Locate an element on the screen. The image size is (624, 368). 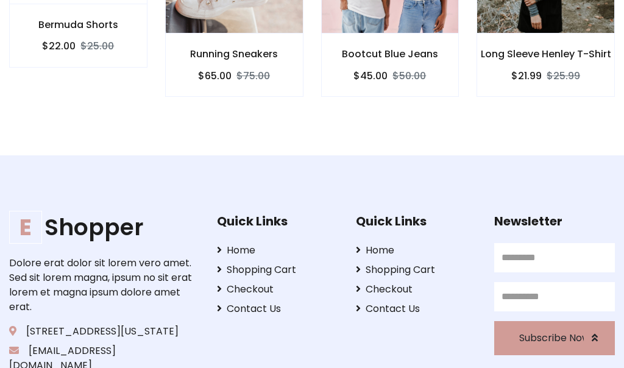
h1: Shopper is located at coordinates (104, 227).